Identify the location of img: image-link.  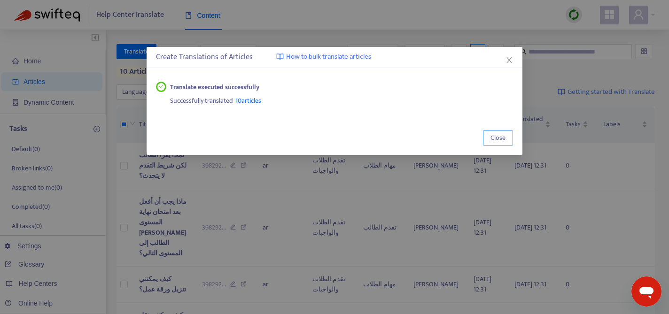
(280, 57).